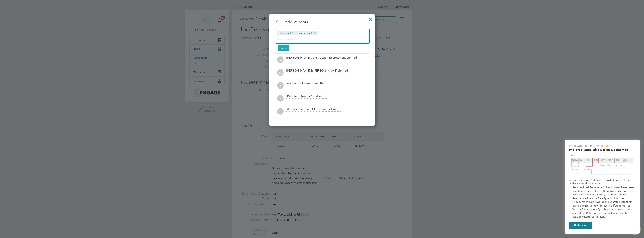 Image resolution: width=644 pixels, height=238 pixels. Describe the element at coordinates (602, 182) in the screenshot. I see `p: A major improvement has been rolled out to all Rate Tables across the platform:` at that location.